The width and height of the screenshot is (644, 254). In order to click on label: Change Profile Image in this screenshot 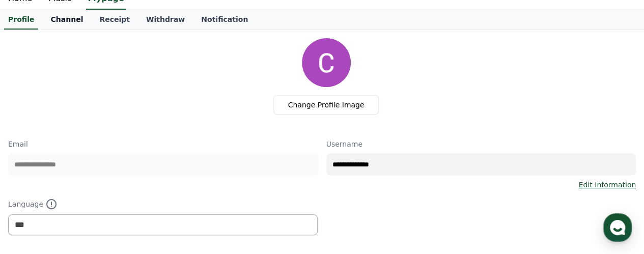, I will do `click(326, 105)`.